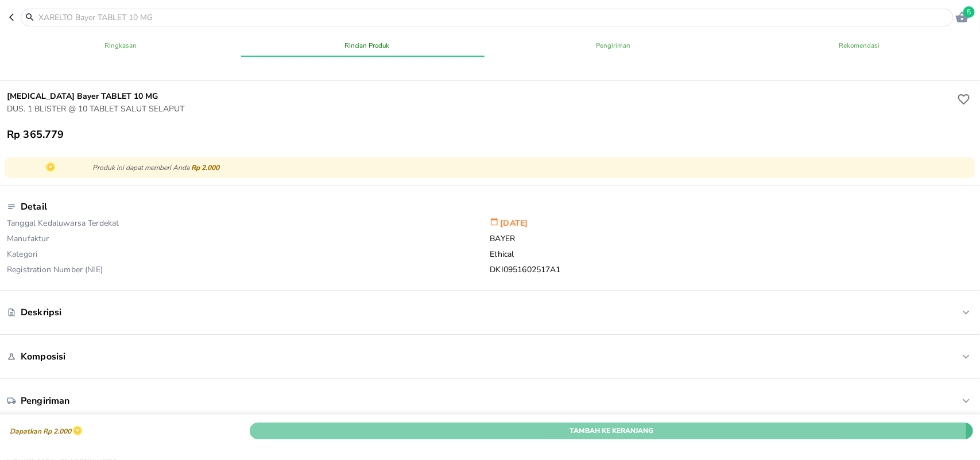 This screenshot has width=980, height=460. What do you see at coordinates (494, 17) in the screenshot?
I see `input: XARELTO Bayer TABLET 10 MG` at bounding box center [494, 17].